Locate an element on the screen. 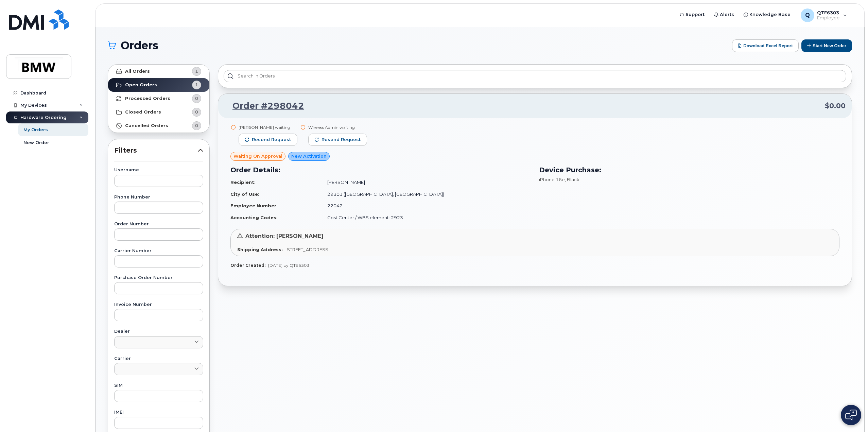  a: Download Excel Report is located at coordinates (765, 46).